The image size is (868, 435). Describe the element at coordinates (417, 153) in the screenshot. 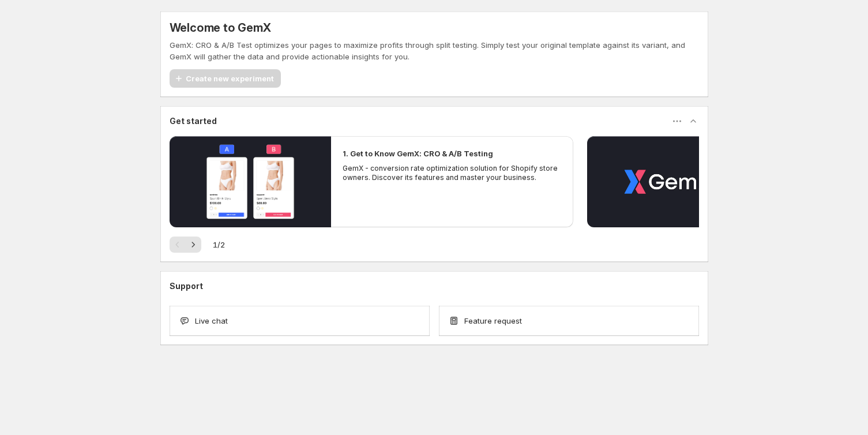

I see `h2: 1. Get to Know GemX: CRO & A/B Testing` at that location.